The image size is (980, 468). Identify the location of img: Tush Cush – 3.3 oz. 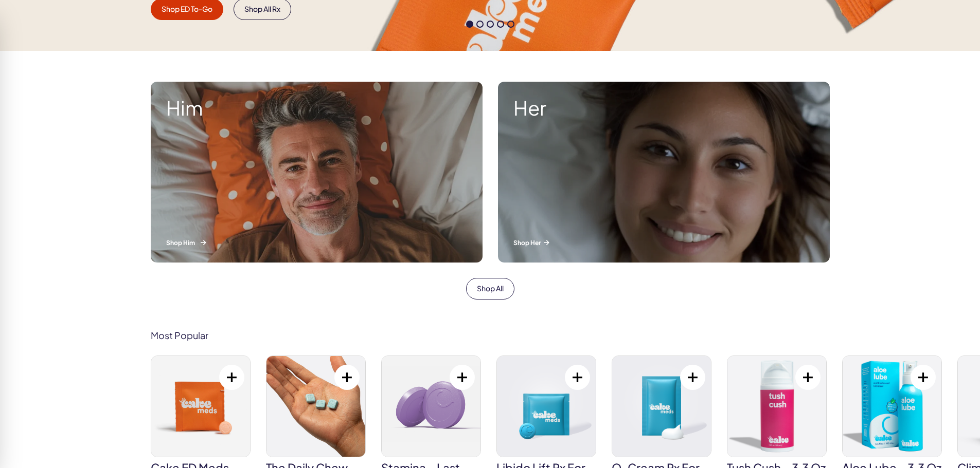
(776, 406).